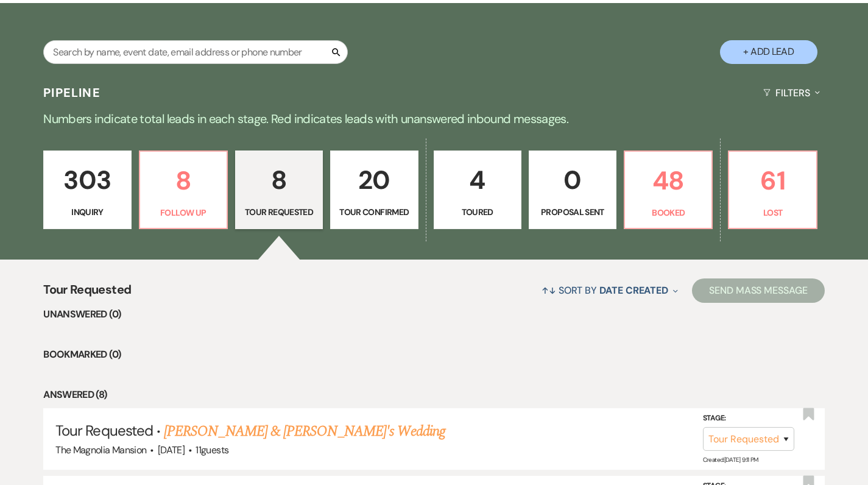 The height and width of the screenshot is (485, 868). Describe the element at coordinates (183, 213) in the screenshot. I see `p: Follow Up` at that location.